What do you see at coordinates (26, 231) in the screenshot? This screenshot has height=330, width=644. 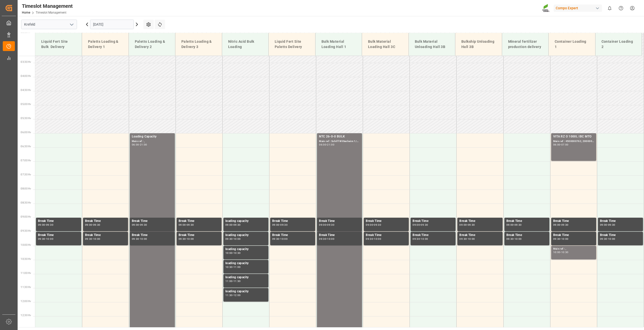 I see `span: 09:30 Hr` at bounding box center [26, 231].